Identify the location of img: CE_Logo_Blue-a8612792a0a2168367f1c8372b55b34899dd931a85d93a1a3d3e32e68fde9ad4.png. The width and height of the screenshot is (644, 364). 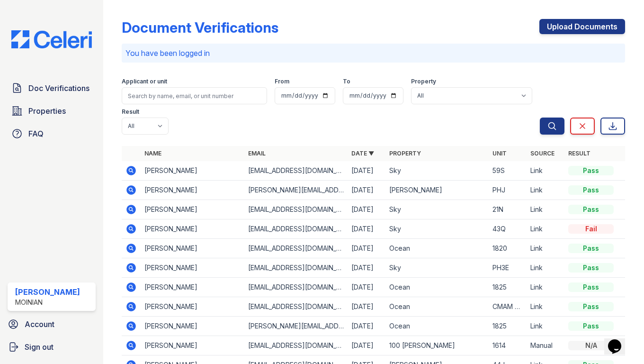
(51, 40).